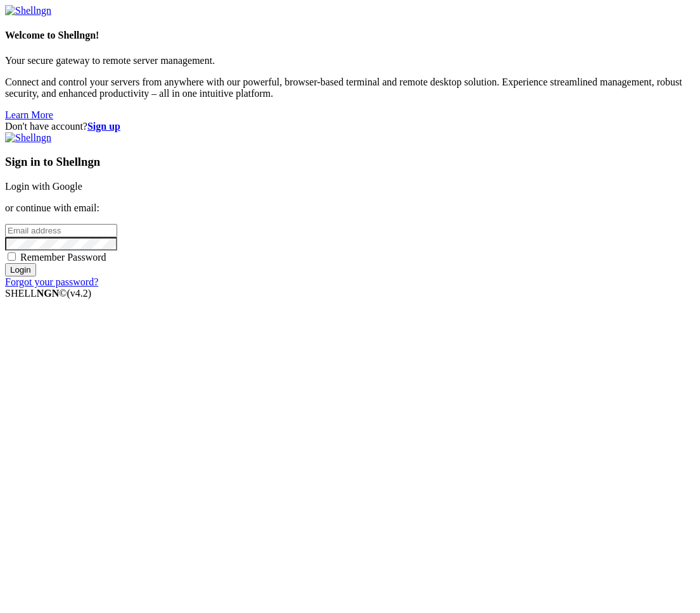 This screenshot has height=613, width=700. Describe the element at coordinates (349, 126) in the screenshot. I see `div: Don't have account?` at that location.